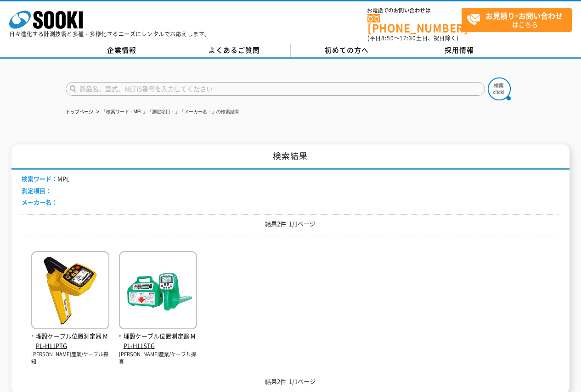 This screenshot has height=392, width=581. Describe the element at coordinates (459, 51) in the screenshot. I see `a: 採用情報` at that location.